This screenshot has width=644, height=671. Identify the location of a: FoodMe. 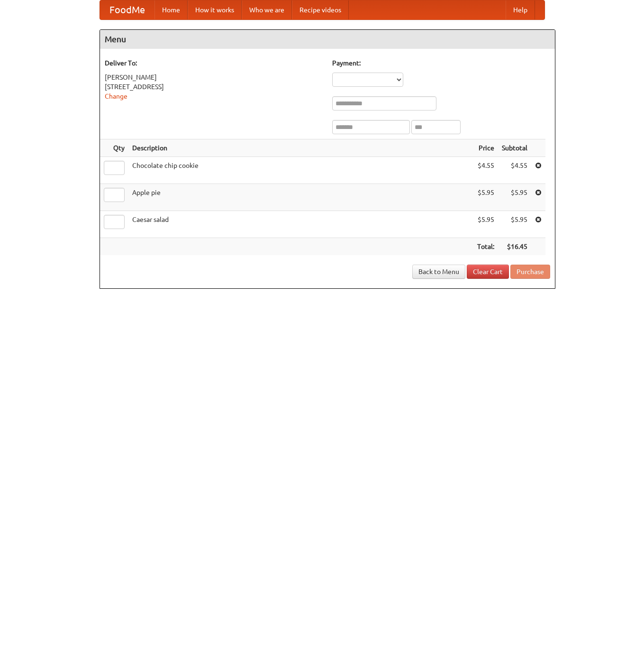
(127, 10).